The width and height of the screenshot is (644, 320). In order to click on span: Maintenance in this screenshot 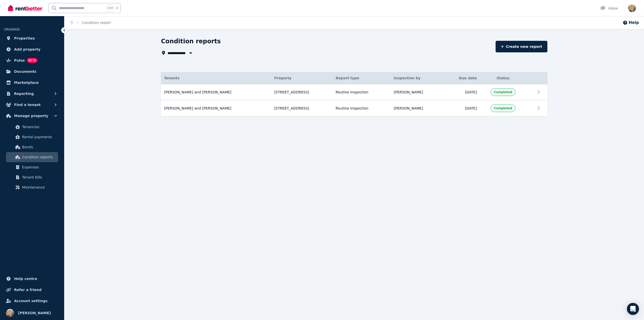, I will do `click(39, 187)`.